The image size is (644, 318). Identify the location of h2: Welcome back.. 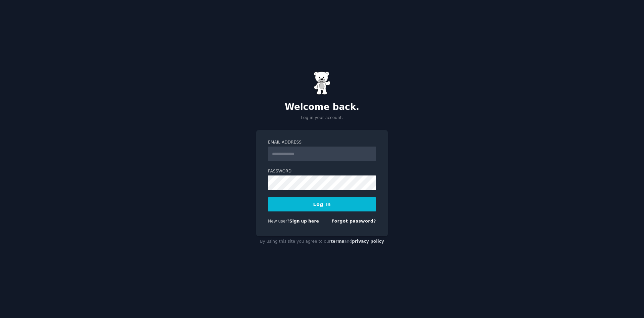
(322, 107).